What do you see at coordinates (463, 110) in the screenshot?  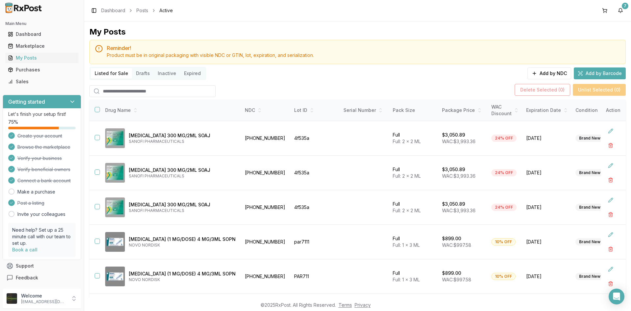 I see `div: Package Price` at bounding box center [463, 110].